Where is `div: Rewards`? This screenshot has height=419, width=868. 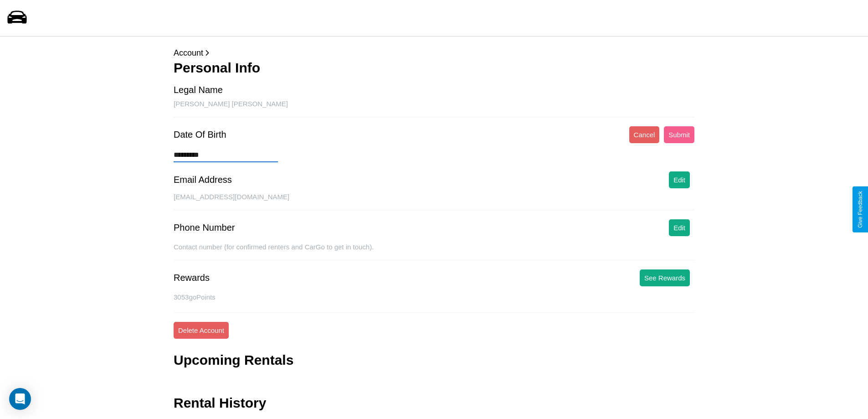 div: Rewards is located at coordinates (191, 278).